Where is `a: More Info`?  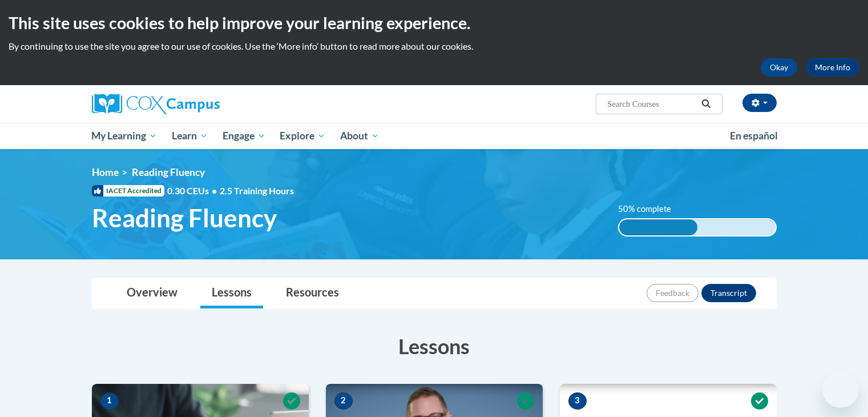 a: More Info is located at coordinates (833, 67).